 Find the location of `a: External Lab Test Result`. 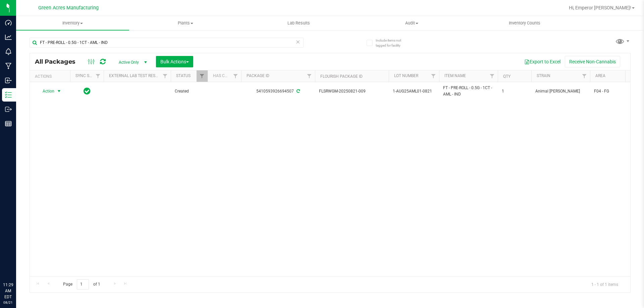

a: External Lab Test Result is located at coordinates (135, 76).